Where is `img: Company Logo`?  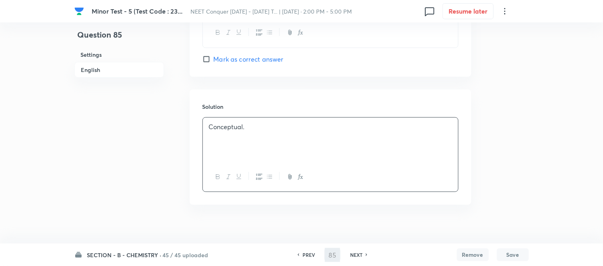 img: Company Logo is located at coordinates (79, 11).